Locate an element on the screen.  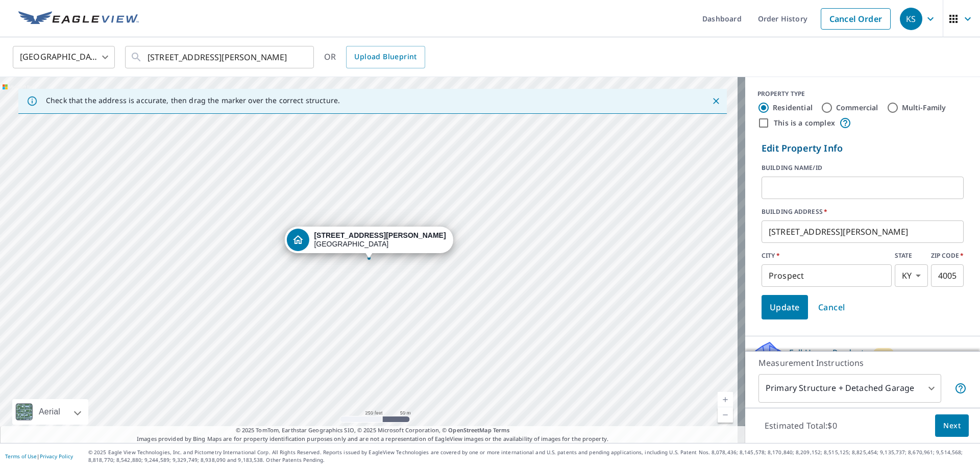
a: Cancel Order is located at coordinates (855, 19).